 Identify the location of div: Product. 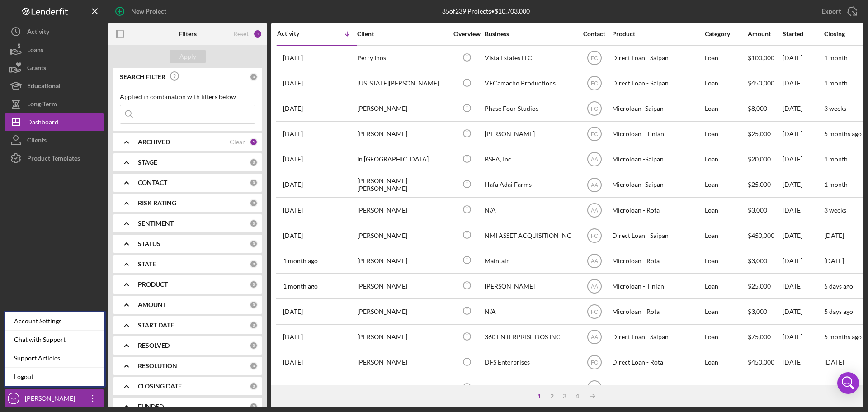
(657, 34).